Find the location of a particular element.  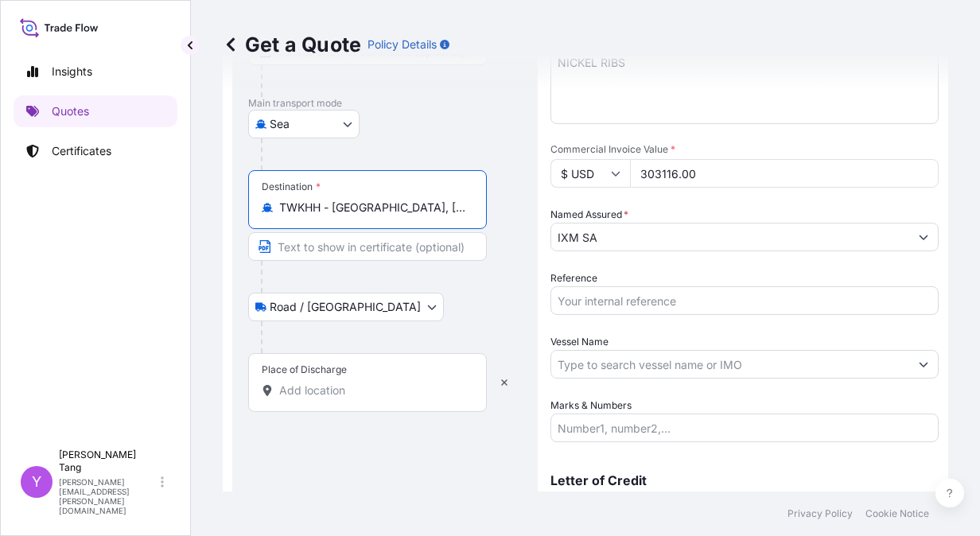

p: Letter of Credit is located at coordinates (745, 480).